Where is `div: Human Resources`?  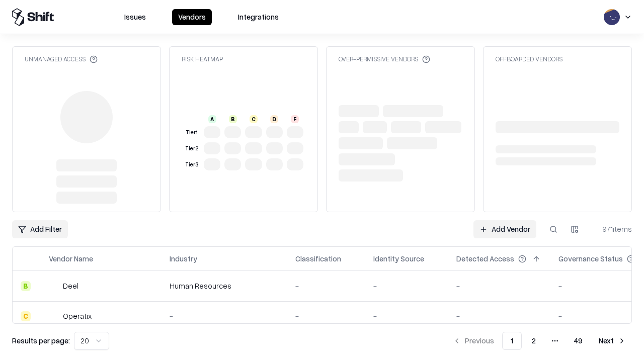 div: Human Resources is located at coordinates (224, 286).